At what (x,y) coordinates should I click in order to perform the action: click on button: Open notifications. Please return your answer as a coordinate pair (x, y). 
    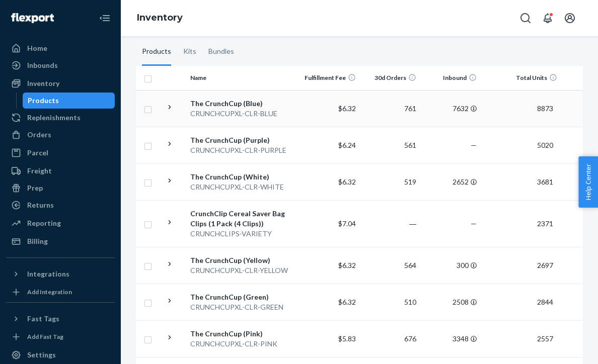
    Looking at the image, I should click on (547, 18).